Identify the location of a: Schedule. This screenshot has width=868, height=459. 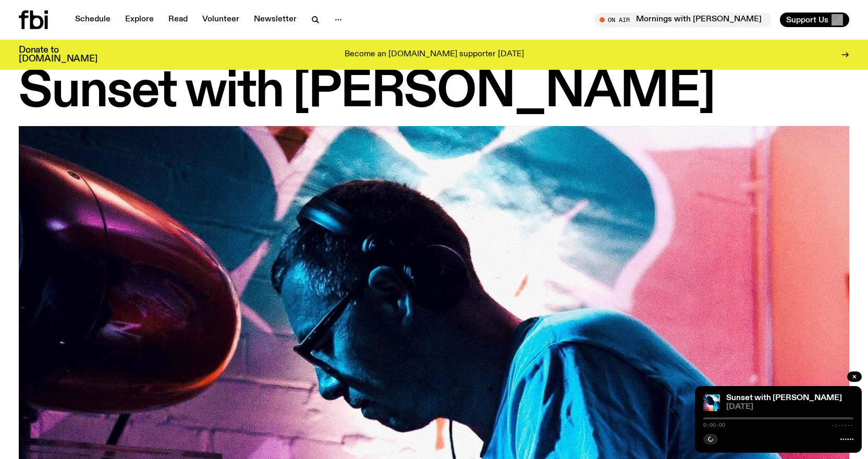
(93, 20).